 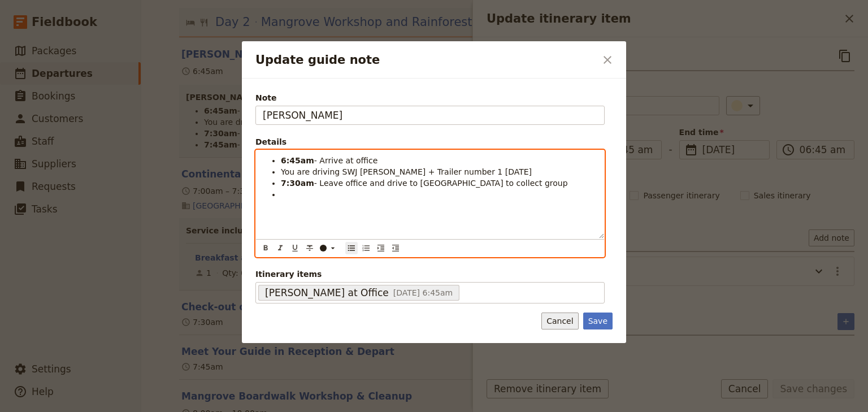 What do you see at coordinates (352, 248) in the screenshot?
I see `button: Bulleted list` at bounding box center [352, 248].